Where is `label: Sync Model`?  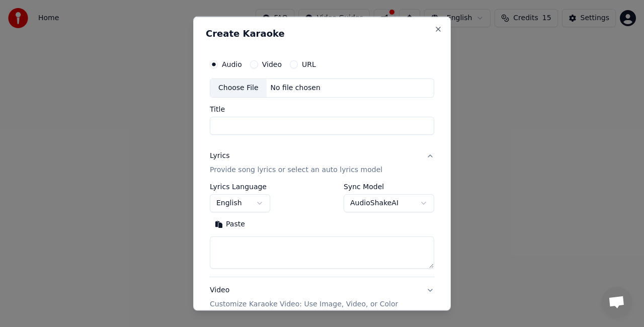
label: Sync Model is located at coordinates (389, 186).